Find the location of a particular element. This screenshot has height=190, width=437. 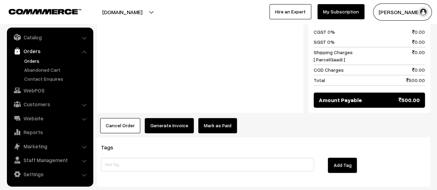

span: Tags is located at coordinates (111, 147).